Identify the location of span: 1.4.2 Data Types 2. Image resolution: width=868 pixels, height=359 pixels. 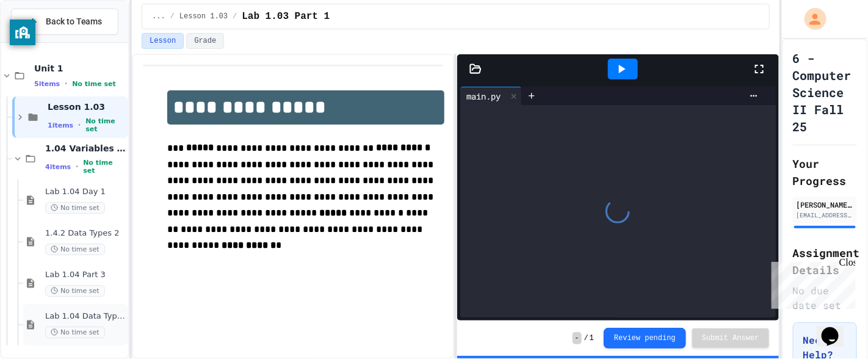
(86, 233).